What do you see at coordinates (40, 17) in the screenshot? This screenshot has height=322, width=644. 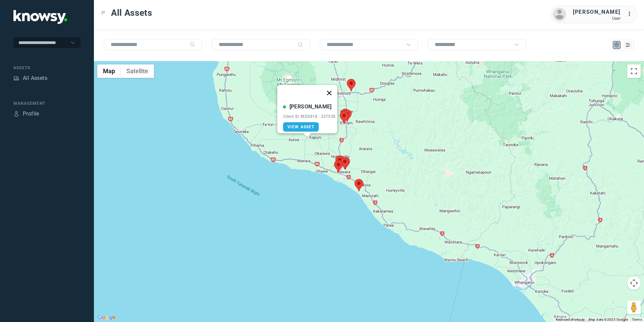 I see `img: Application Logo` at bounding box center [40, 17].